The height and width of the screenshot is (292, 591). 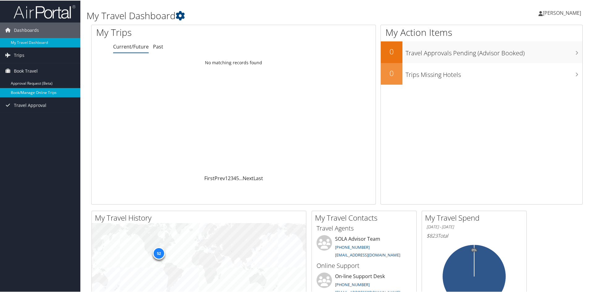 I want to click on a: Current/Future, so click(x=131, y=46).